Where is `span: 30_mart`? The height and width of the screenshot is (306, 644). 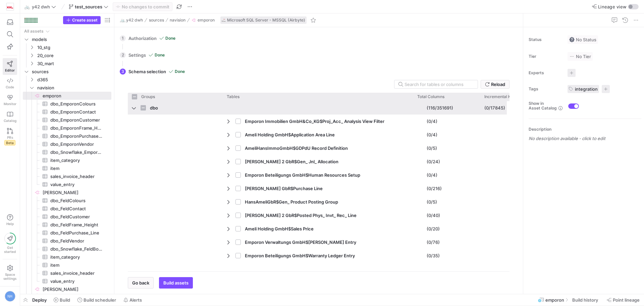 span: 30_mart is located at coordinates (74, 64).